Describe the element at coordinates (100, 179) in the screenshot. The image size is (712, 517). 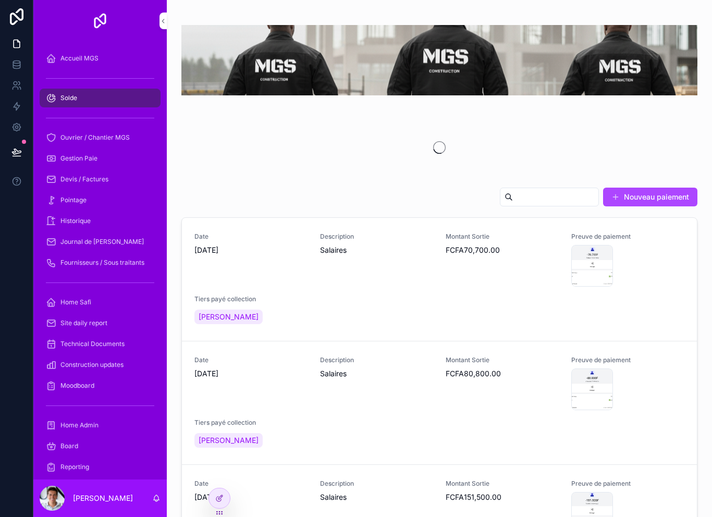
I see `a: Devis / Factures` at that location.